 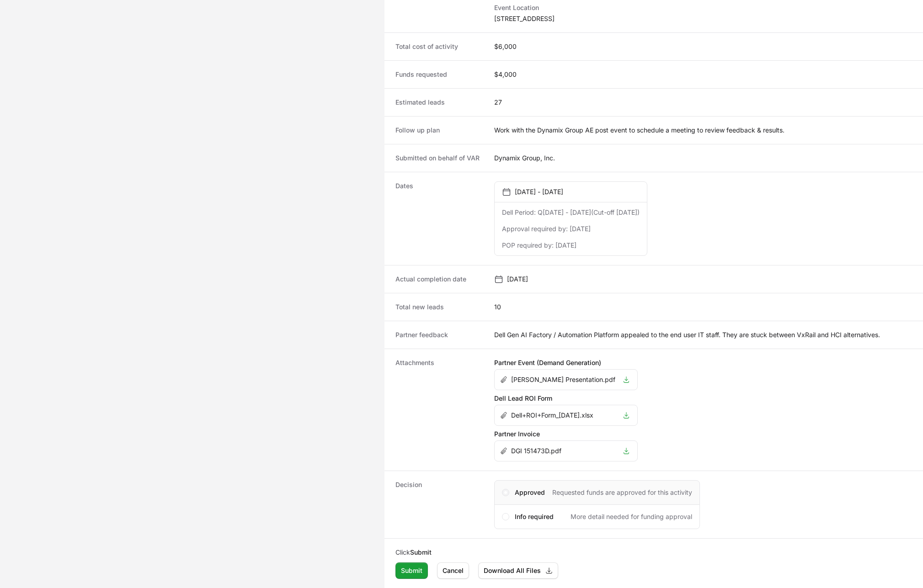 I want to click on dt: Estimated leads, so click(x=440, y=102).